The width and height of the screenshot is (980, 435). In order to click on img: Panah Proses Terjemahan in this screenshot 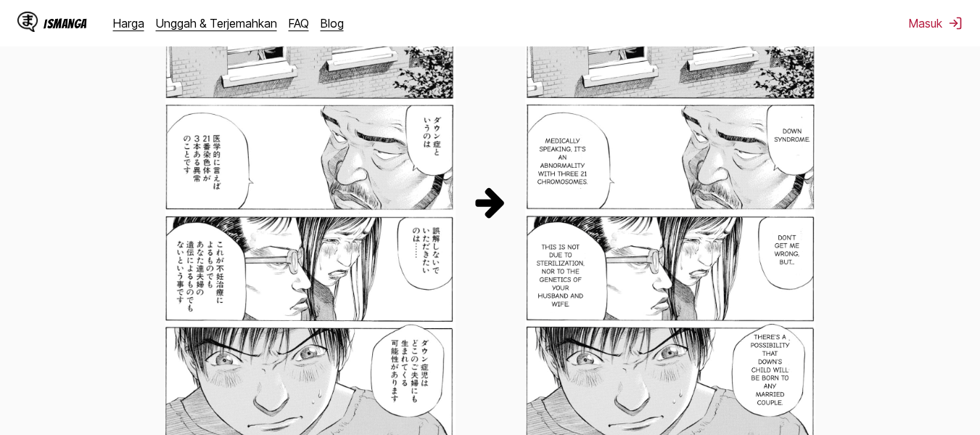, I will do `click(490, 202)`.